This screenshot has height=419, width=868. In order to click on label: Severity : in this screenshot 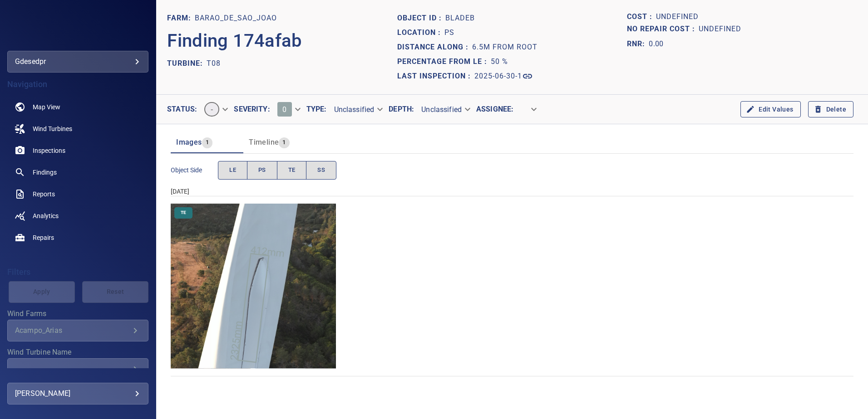, I will do `click(252, 109)`.